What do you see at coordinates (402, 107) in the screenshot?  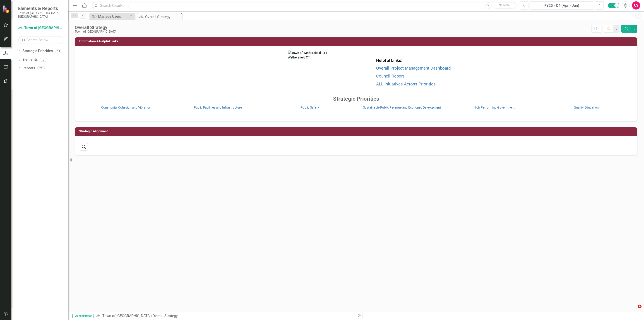 I see `a: Sustainable Public Revenue and Economic Development` at bounding box center [402, 107].